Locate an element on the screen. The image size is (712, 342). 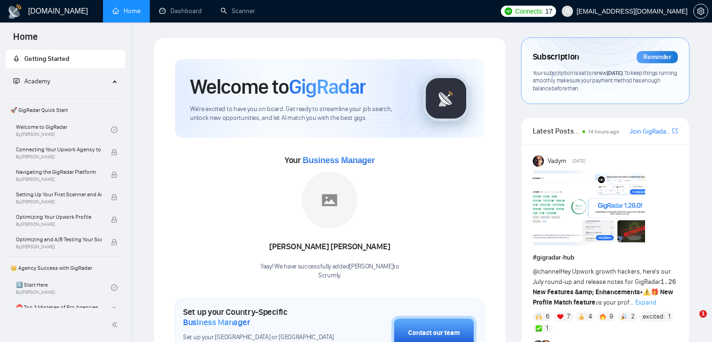
code: 1.26 is located at coordinates (669, 282).